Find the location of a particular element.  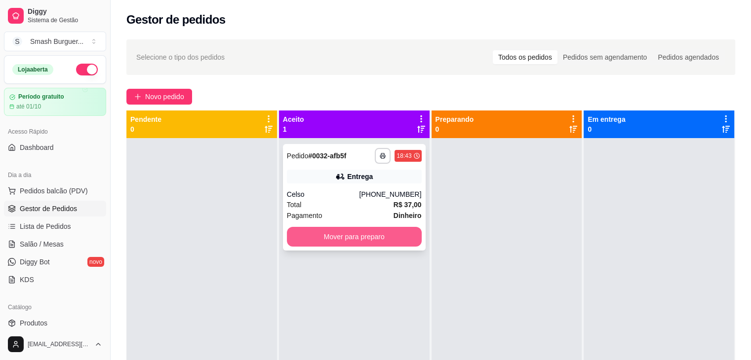

span: Diggy Bot is located at coordinates (35, 262).